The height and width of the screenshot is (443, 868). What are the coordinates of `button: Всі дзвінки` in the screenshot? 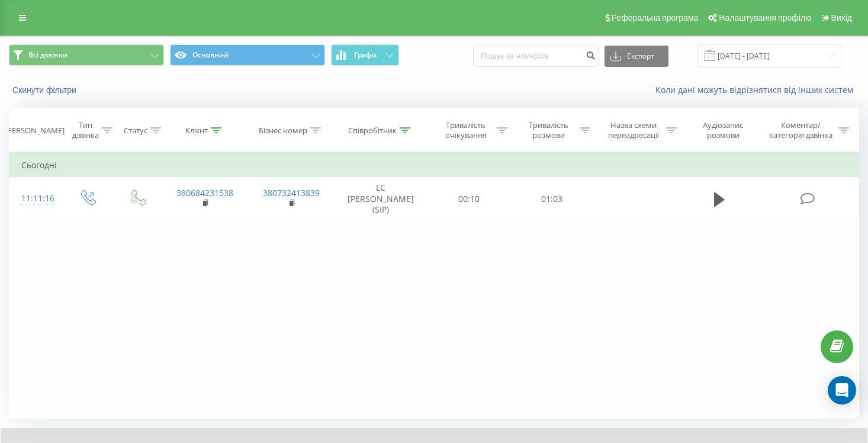 It's located at (86, 55).